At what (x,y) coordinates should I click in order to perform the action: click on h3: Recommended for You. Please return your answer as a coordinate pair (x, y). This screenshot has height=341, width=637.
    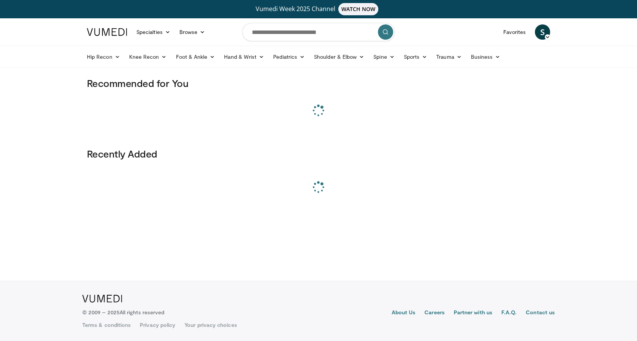
    Looking at the image, I should click on (319, 83).